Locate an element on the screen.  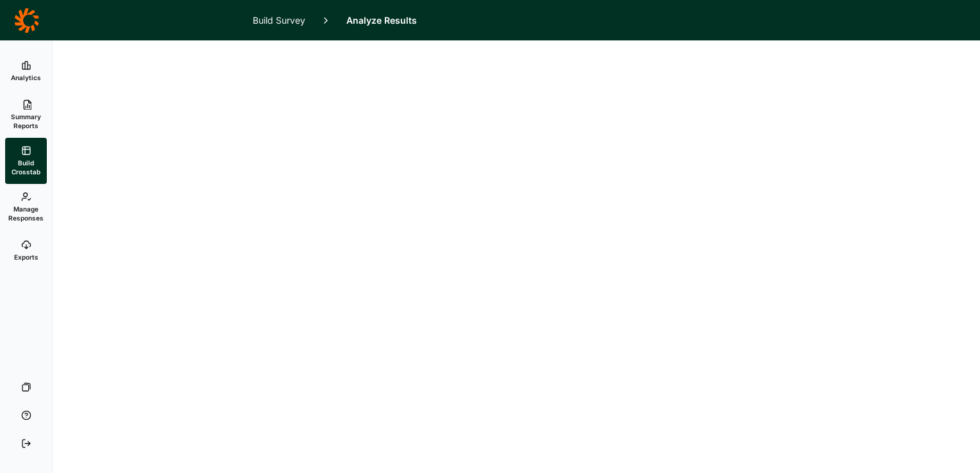
span: Manage Responses is located at coordinates (26, 213).